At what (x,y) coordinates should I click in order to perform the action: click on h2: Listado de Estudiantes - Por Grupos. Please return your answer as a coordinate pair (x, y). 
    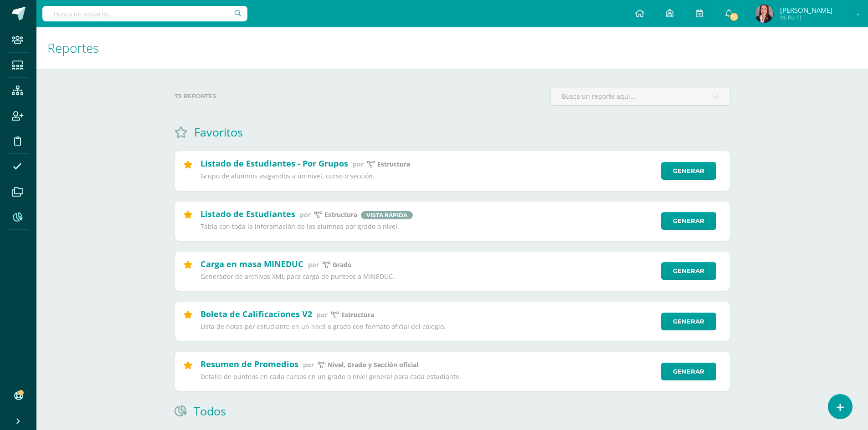
    Looking at the image, I should click on (275, 164).